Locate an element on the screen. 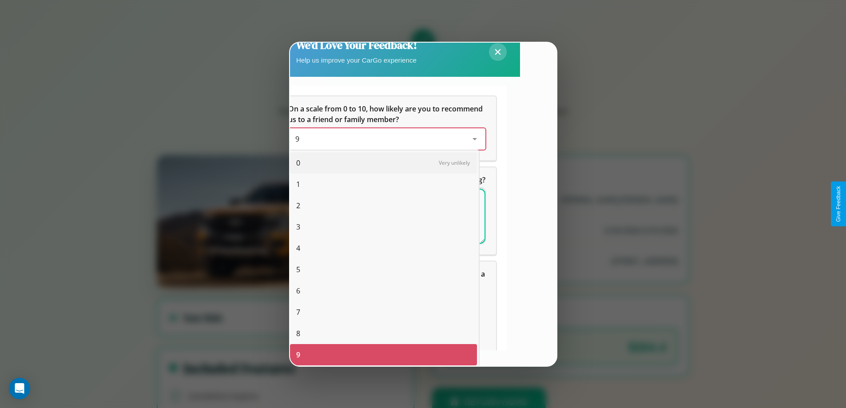 Image resolution: width=846 pixels, height=408 pixels. h5: On a scale from 0 to 10, how likely are you to recommend us to a friend or family member? is located at coordinates (387, 114).